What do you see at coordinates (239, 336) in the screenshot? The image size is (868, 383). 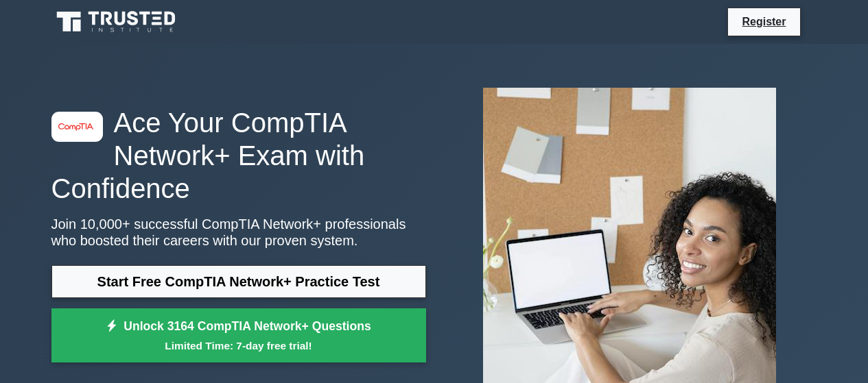 I see `a: Unlock 3164 CompTIA Network+ QuestionsLimited Time: 7-day free trial!` at bounding box center [239, 336].